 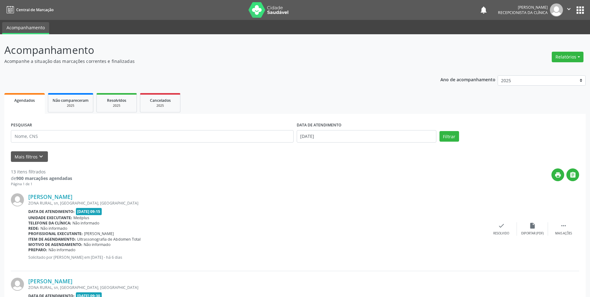 What do you see at coordinates (52, 239) in the screenshot?
I see `b: Item de agendamento:` at bounding box center [52, 239].